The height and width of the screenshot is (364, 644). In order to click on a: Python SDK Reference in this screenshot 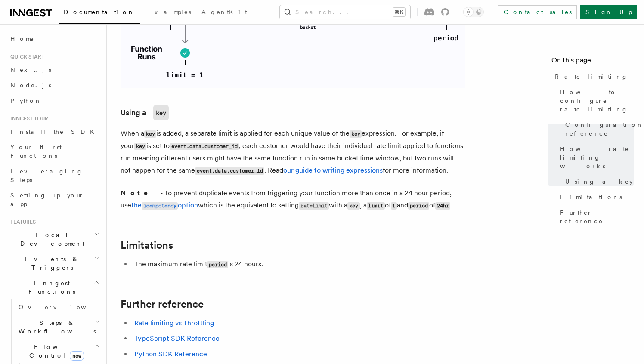, I will do `click(170, 354)`.